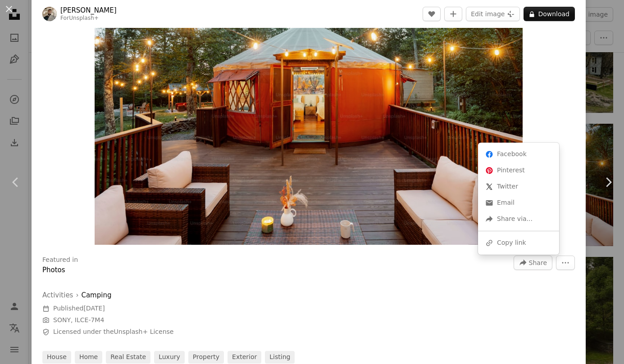 The width and height of the screenshot is (624, 364). I want to click on span: Share, so click(538, 263).